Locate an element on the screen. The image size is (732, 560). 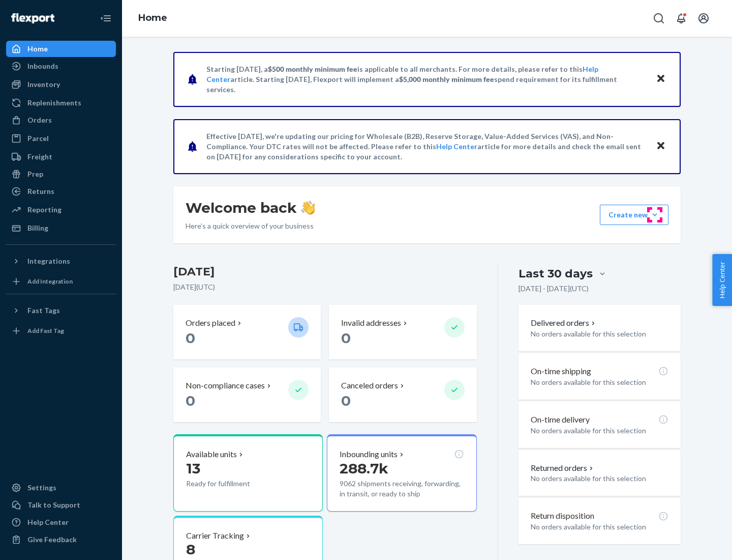
div: Integrations is located at coordinates (49, 261).